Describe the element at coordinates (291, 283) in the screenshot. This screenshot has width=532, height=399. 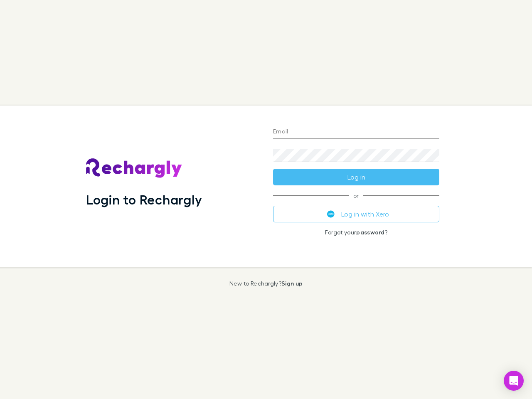
I see `a: Sign up` at that location.